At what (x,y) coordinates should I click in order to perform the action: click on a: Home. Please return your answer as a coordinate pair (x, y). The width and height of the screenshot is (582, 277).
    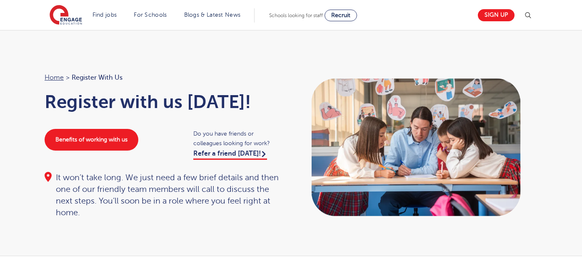
    Looking at the image, I should click on (54, 78).